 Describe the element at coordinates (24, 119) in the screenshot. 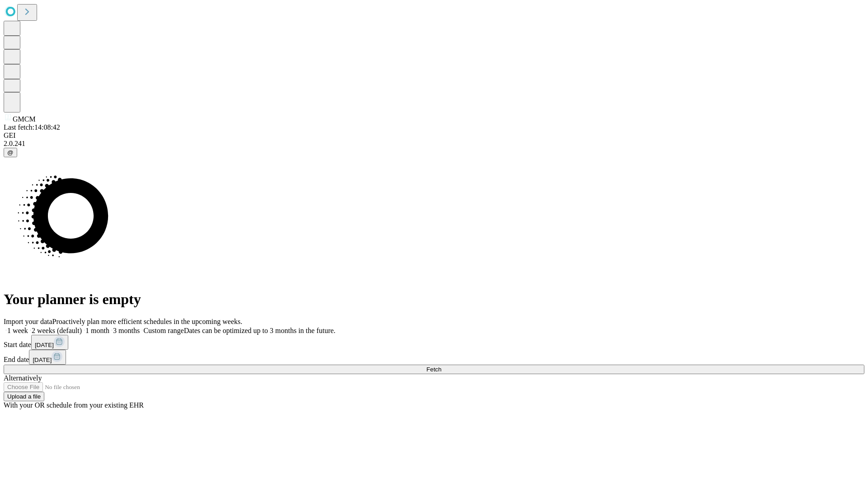

I see `span: GMCM` at that location.